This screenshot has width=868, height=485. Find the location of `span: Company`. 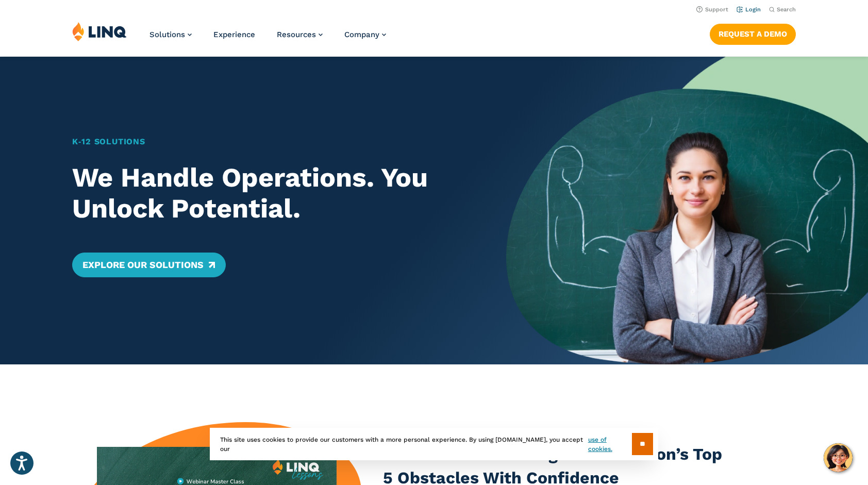

span: Company is located at coordinates (362, 35).